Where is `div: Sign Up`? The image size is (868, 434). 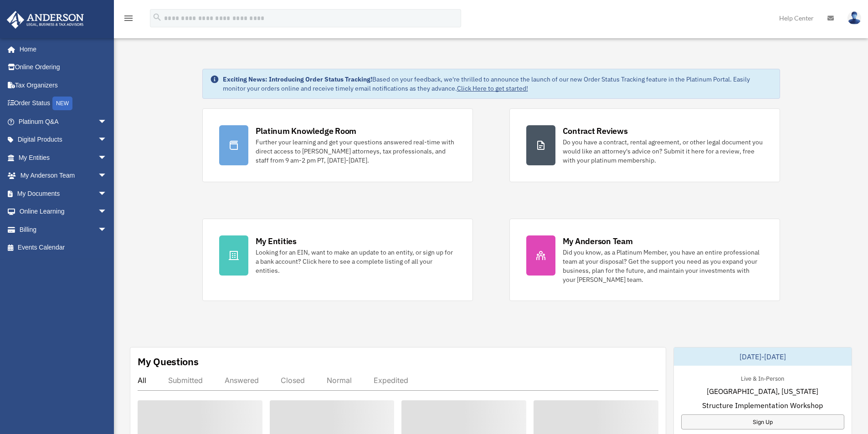 div: Sign Up is located at coordinates (763, 422).